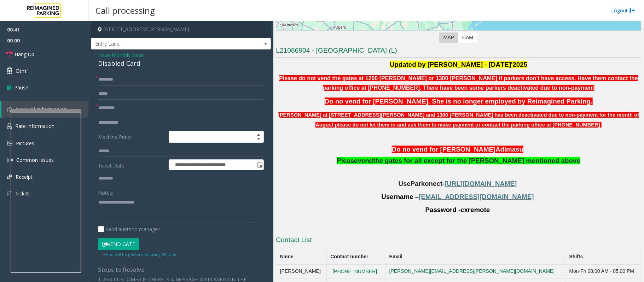  Describe the element at coordinates (259, 165) in the screenshot. I see `span: Toggle popup` at that location.